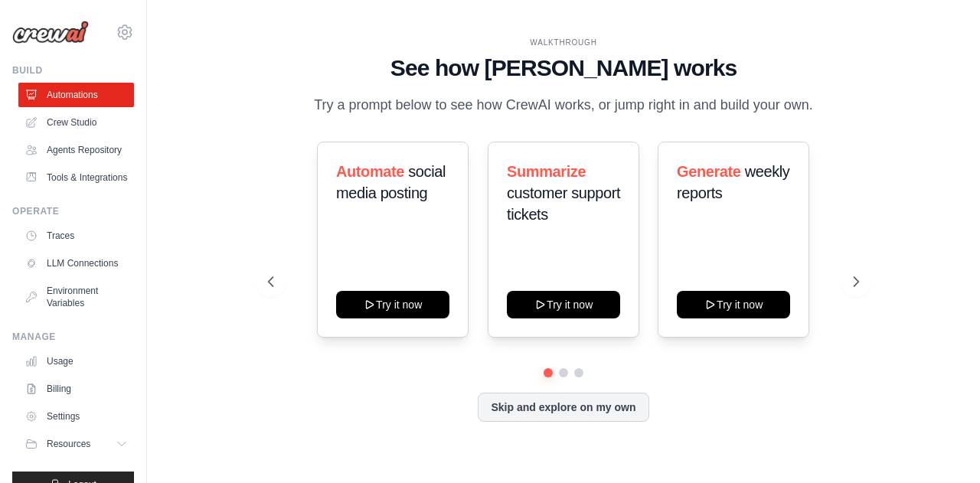 The width and height of the screenshot is (980, 483). Describe the element at coordinates (733, 182) in the screenshot. I see `span: weekly reports` at that location.